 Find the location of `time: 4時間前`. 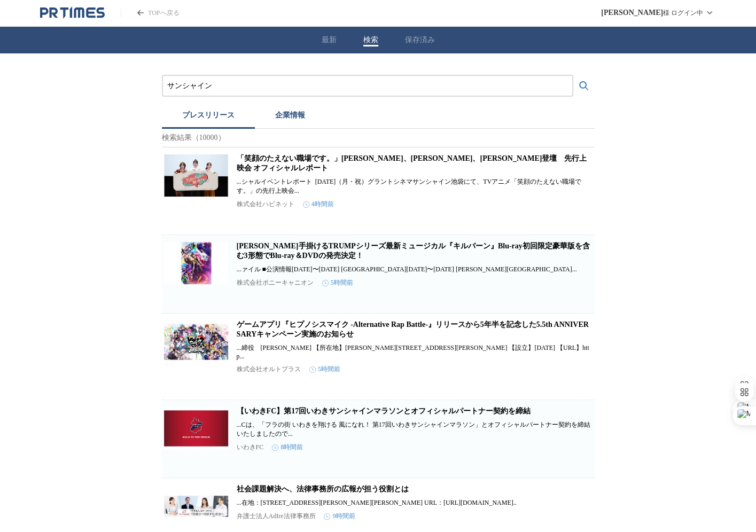

time: 4時間前 is located at coordinates (318, 204).